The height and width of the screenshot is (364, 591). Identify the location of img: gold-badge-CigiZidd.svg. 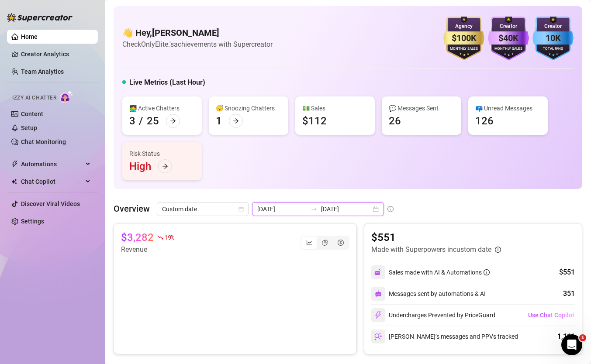
(464, 38).